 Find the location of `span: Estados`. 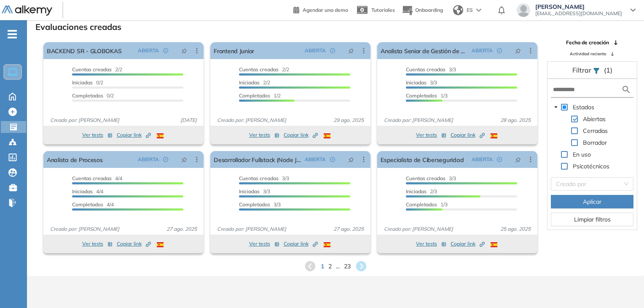

span: Estados is located at coordinates (583, 107).